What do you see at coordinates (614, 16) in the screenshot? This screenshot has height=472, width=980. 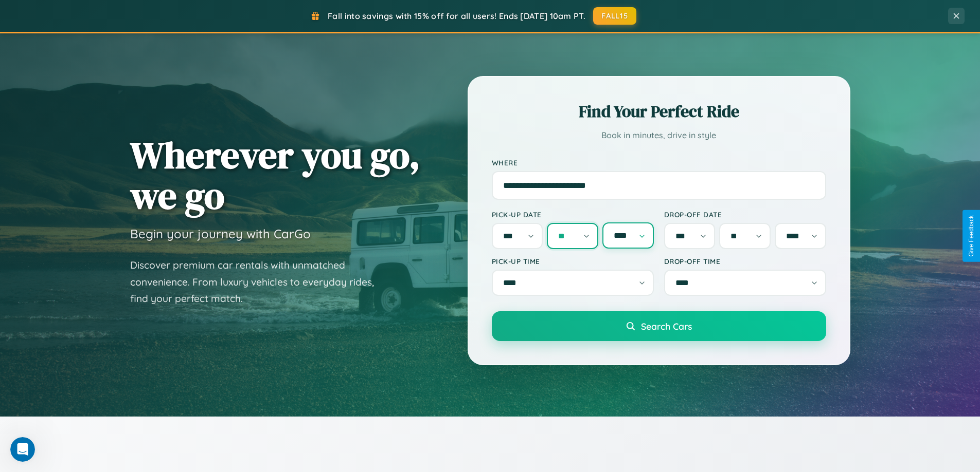 I see `button: FALL15` at bounding box center [614, 16].